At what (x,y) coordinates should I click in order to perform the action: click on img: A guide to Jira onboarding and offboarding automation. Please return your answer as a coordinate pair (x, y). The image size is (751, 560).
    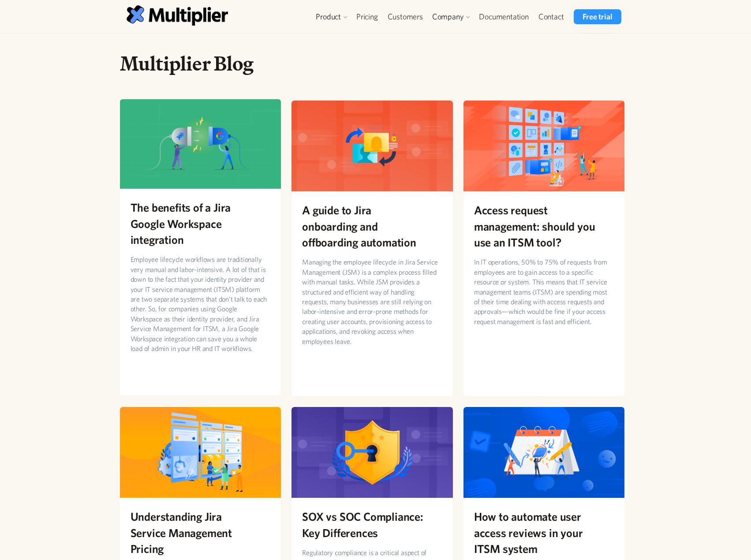
    Looking at the image, I should click on (372, 146).